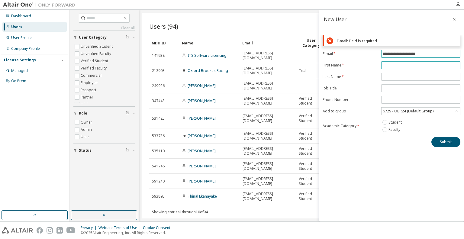 This screenshot has width=464, height=239. I want to click on div: Privacy, so click(89, 228).